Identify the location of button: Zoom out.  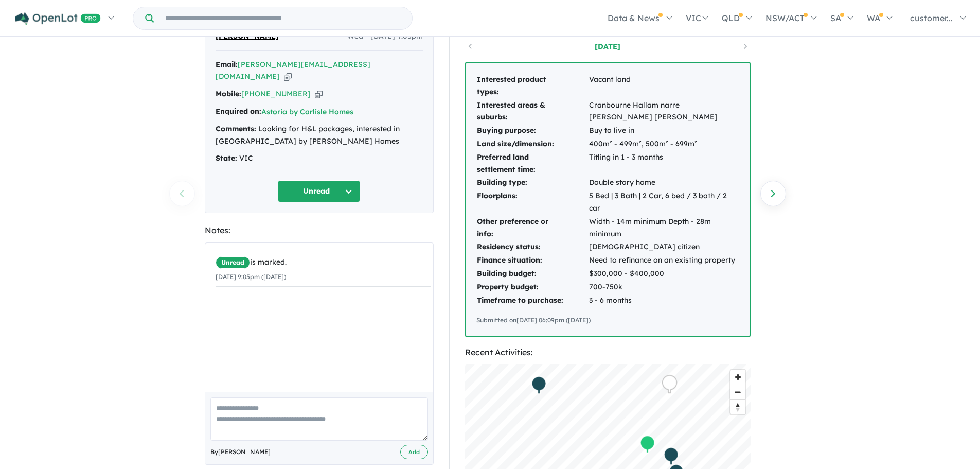
(738, 391).